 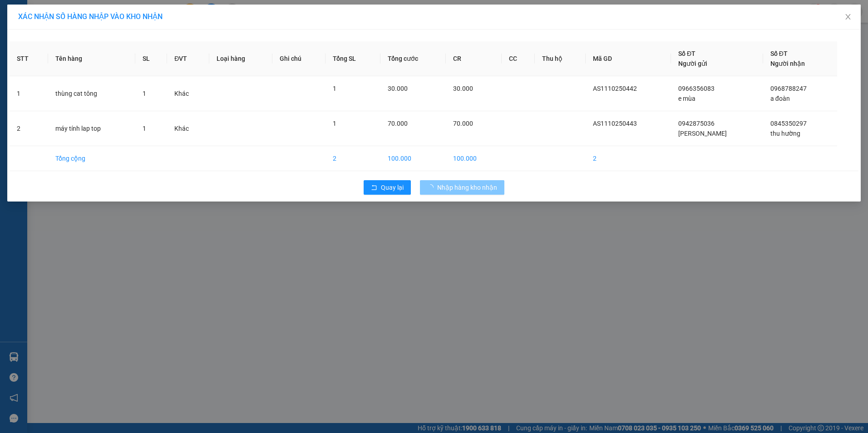 What do you see at coordinates (697, 124) in the screenshot?
I see `span: 0942875036` at bounding box center [697, 124].